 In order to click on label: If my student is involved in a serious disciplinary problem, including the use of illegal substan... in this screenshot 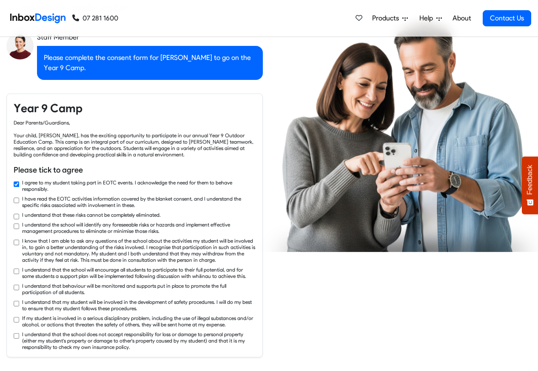, I will do `click(139, 321)`.